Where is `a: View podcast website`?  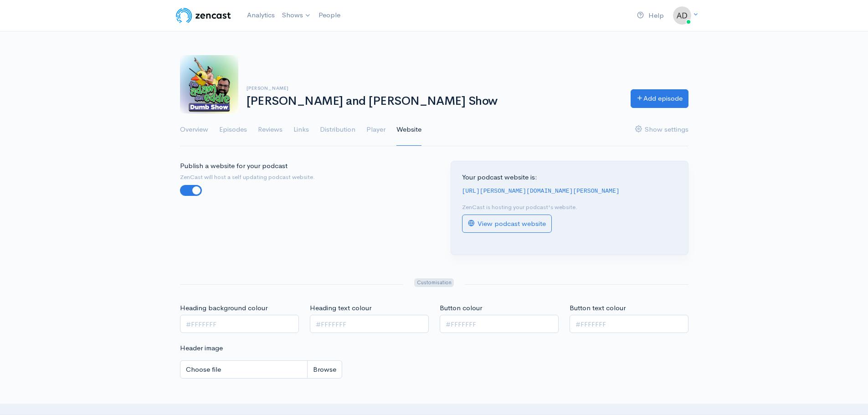
a: View podcast website is located at coordinates (507, 224).